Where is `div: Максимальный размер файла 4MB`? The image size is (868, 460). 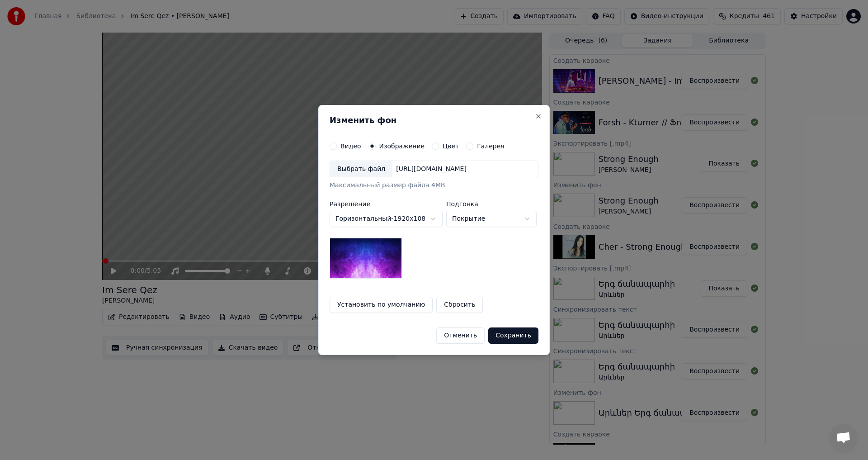
div: Максимальный размер файла 4MB is located at coordinates (434, 186).